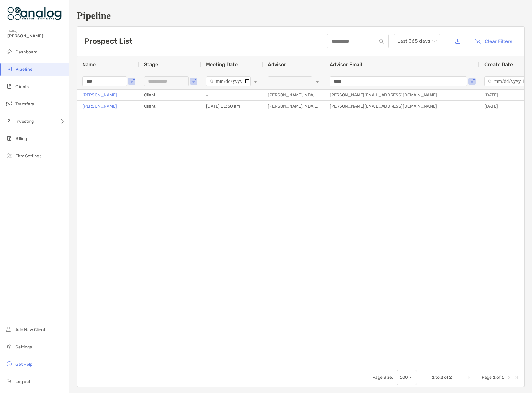 This screenshot has width=532, height=393. I want to click on div: Last Page, so click(517, 378).